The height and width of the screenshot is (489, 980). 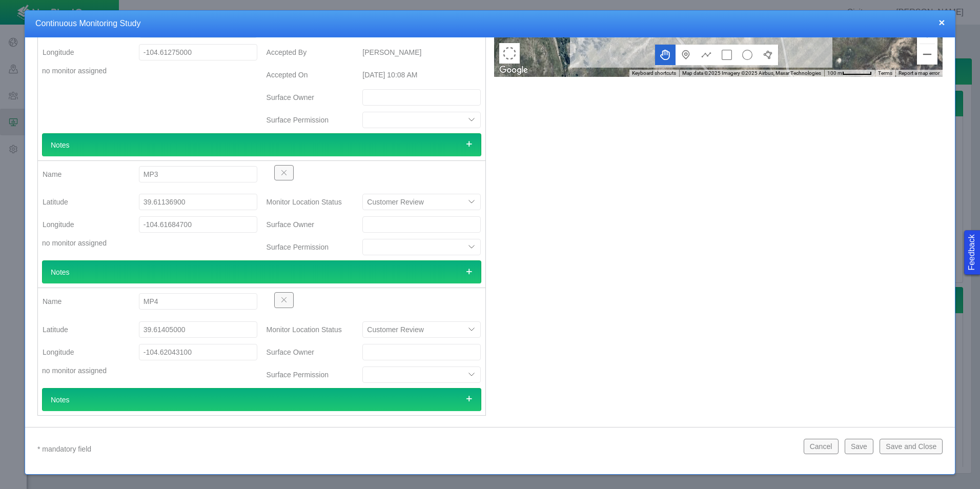 What do you see at coordinates (919, 72) in the screenshot?
I see `a: Report a map error` at bounding box center [919, 72].